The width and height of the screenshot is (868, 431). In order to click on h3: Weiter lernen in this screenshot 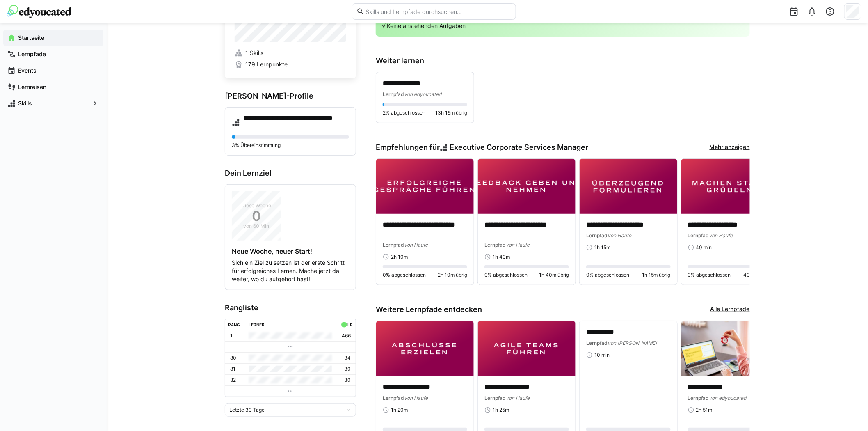, I will do `click(563, 61)`.